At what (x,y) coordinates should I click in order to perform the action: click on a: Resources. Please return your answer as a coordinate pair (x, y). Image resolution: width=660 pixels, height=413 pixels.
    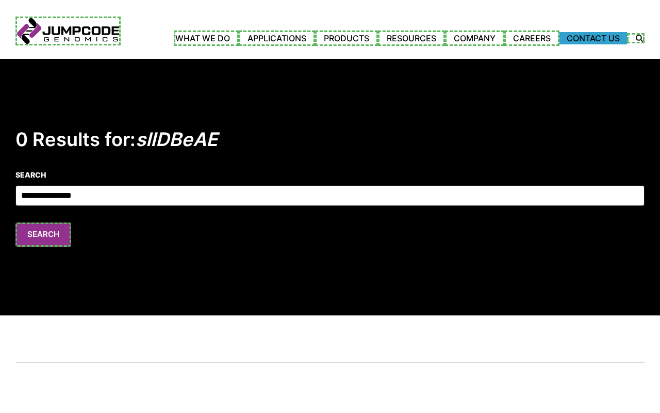
    Looking at the image, I should click on (412, 38).